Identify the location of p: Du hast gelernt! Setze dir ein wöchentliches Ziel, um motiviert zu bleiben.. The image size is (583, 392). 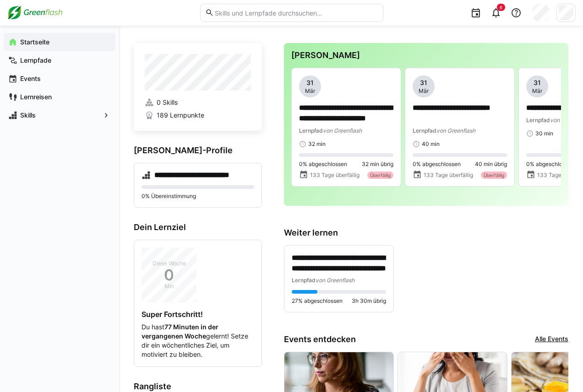
(198, 340).